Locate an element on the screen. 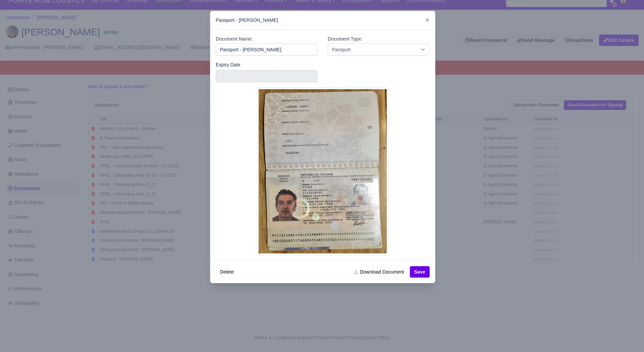  label: Document Name: is located at coordinates (234, 38).